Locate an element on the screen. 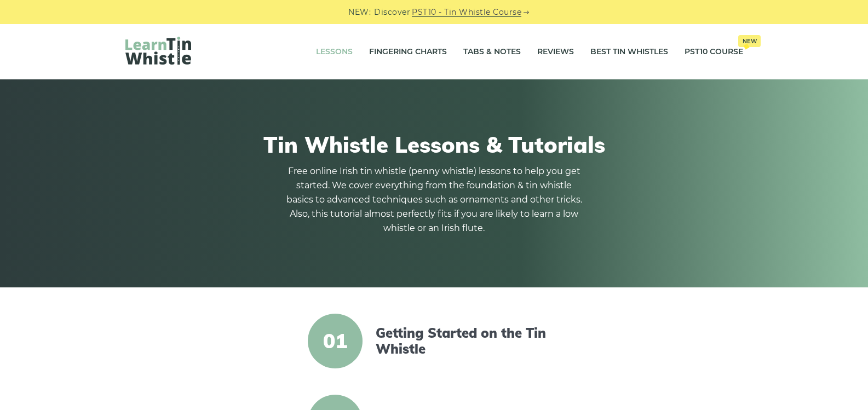 The width and height of the screenshot is (868, 410). a: Best Tin Whistles is located at coordinates (629, 52).